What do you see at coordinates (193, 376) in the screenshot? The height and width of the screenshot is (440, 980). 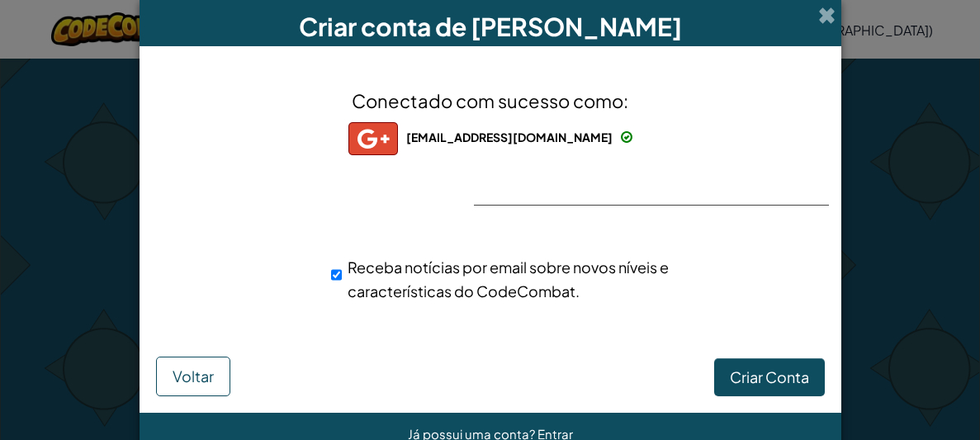 I see `button: Voltar` at bounding box center [193, 376].